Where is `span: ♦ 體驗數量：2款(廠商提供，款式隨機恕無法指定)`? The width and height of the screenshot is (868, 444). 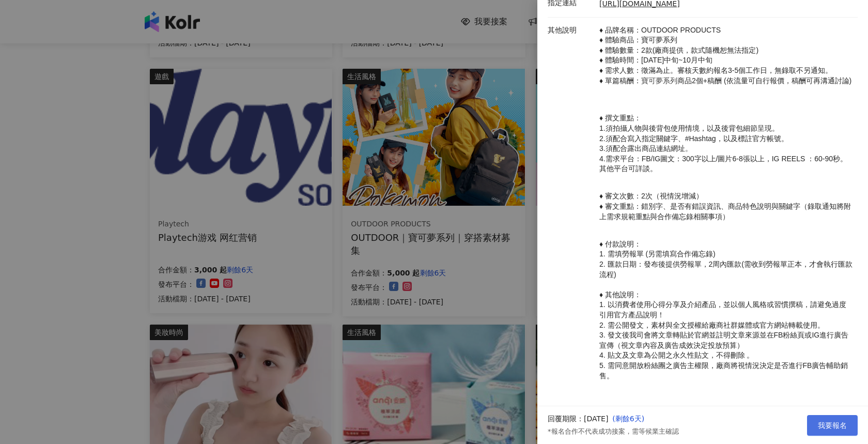
span: ♦ 體驗數量：2款(廠商提供，款式隨機恕無法指定) is located at coordinates (679, 50).